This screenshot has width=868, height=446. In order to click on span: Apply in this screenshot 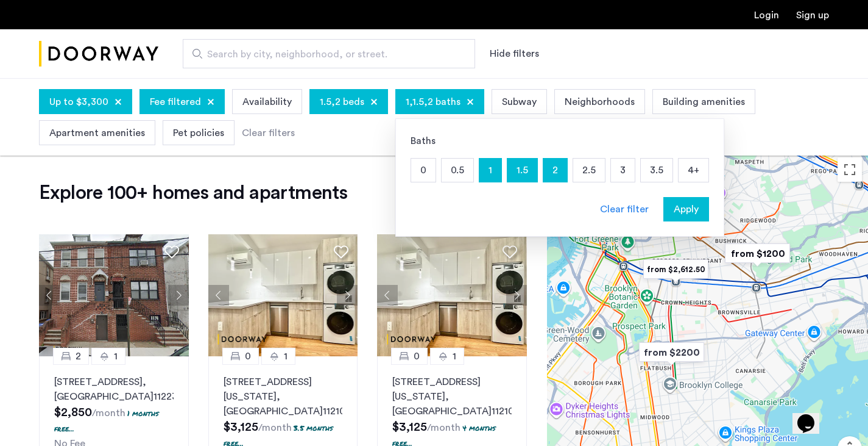, I will do `click(686, 209)`.